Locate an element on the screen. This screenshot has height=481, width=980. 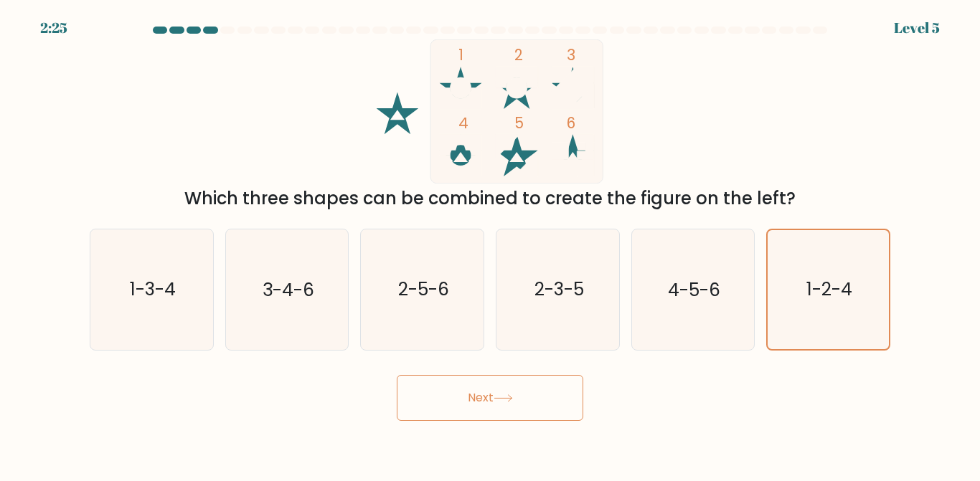
text: 1-3-4 is located at coordinates (153, 289).